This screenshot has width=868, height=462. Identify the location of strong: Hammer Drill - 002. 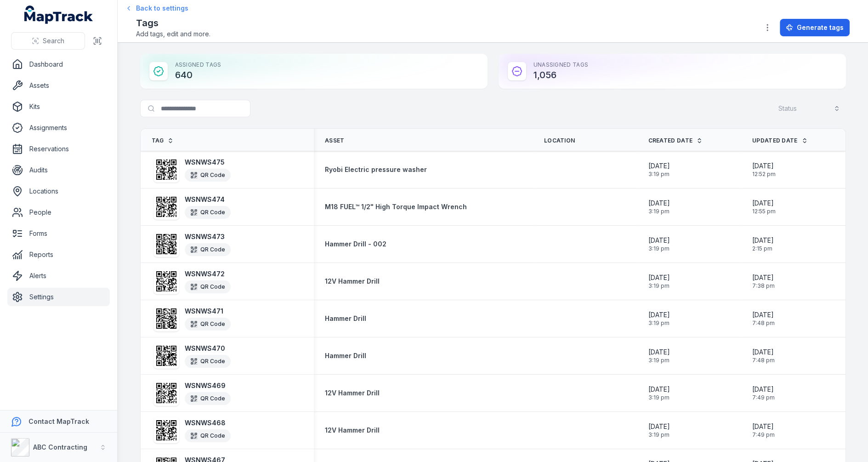
(356, 244).